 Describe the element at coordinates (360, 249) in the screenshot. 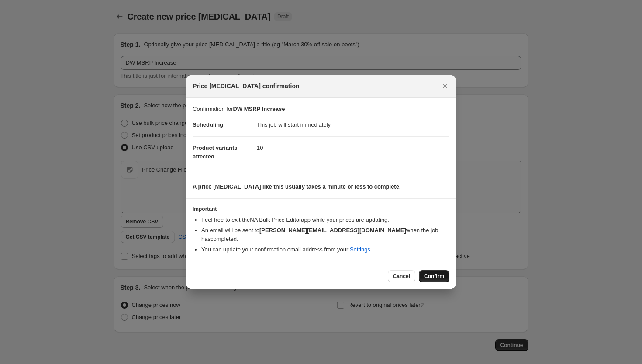

I see `a: Settings` at that location.